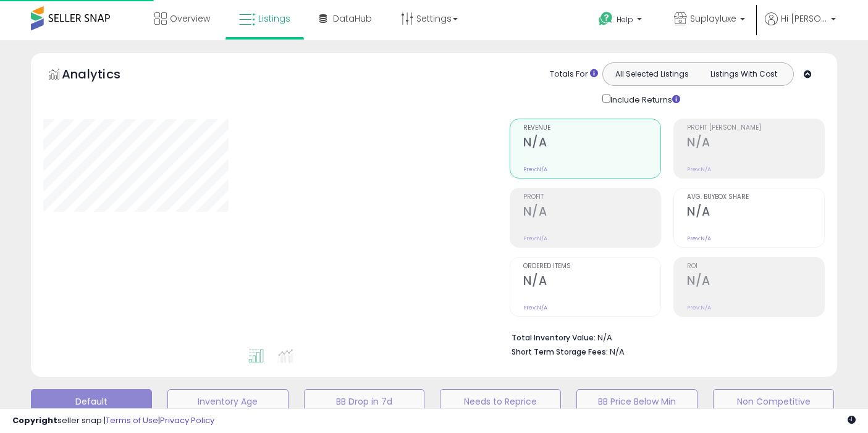 The height and width of the screenshot is (433, 868). What do you see at coordinates (35, 420) in the screenshot?
I see `strong: Copyright` at bounding box center [35, 420].